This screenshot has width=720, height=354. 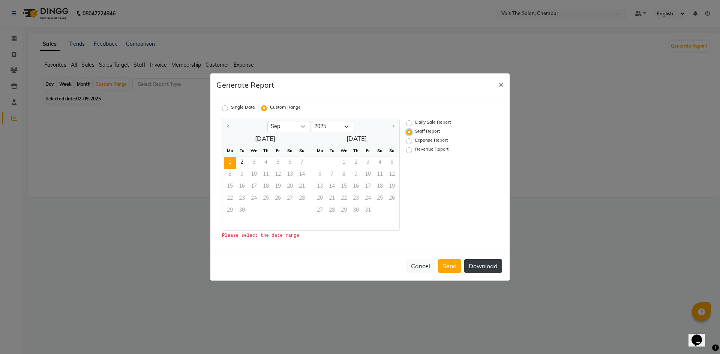 What do you see at coordinates (243, 108) in the screenshot?
I see `label: Single Date` at bounding box center [243, 108].